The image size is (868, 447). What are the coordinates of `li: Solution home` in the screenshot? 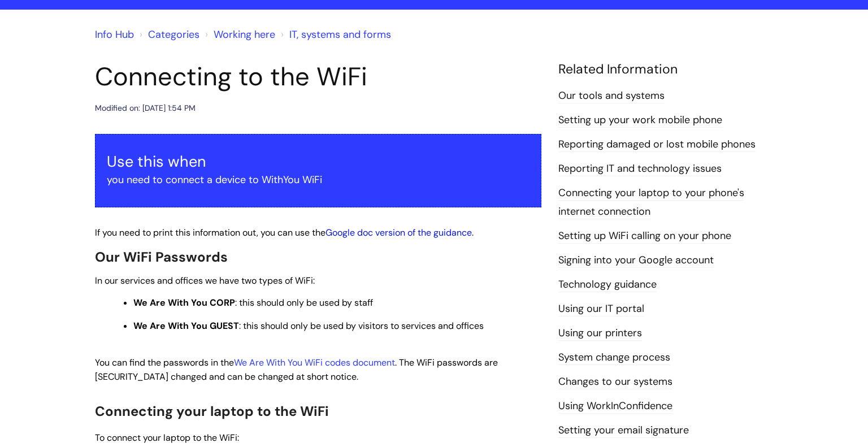 It's located at (168, 34).